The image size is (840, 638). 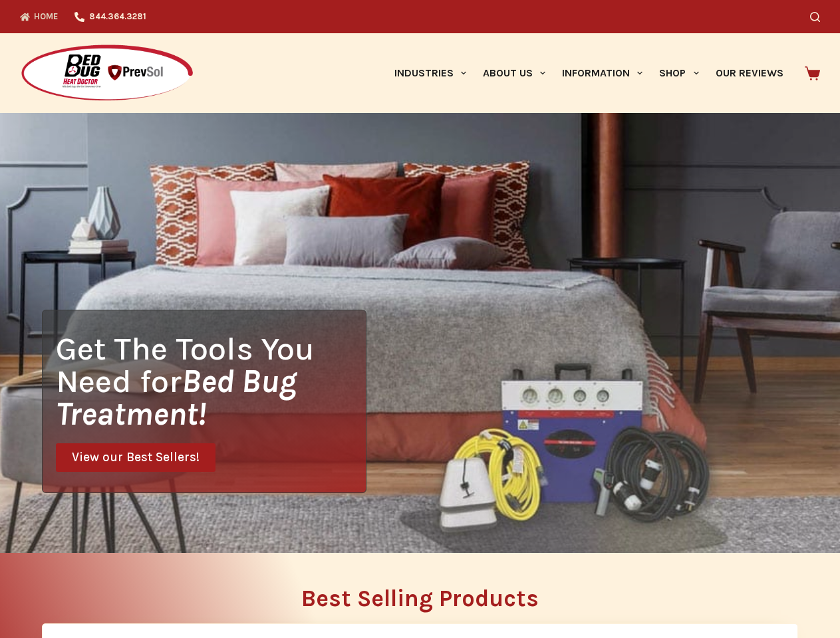 I want to click on button: Search, so click(x=815, y=17).